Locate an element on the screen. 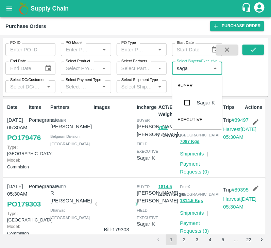  p: ACT/EXP Weight is located at coordinates (168, 111).